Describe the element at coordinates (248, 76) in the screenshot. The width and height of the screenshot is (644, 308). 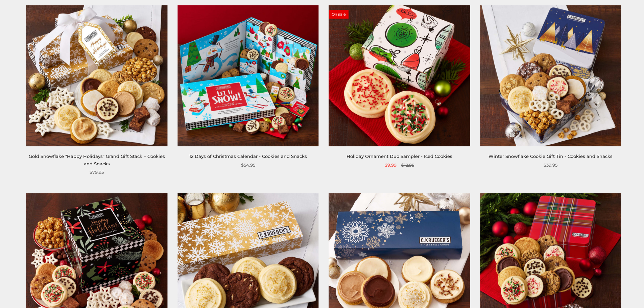
I see `img: 12 Days of Christmas Calendar - Cookies and Snacks` at that location.